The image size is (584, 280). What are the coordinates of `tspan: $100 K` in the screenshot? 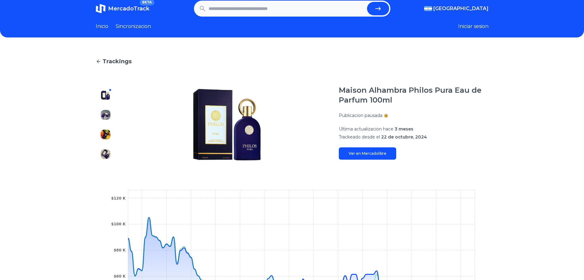 It's located at (118, 224).